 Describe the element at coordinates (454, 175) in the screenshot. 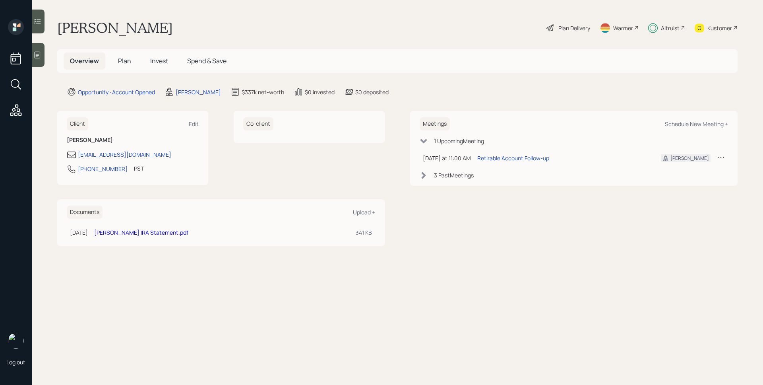

I see `div: 3 Past Meeting s` at that location.